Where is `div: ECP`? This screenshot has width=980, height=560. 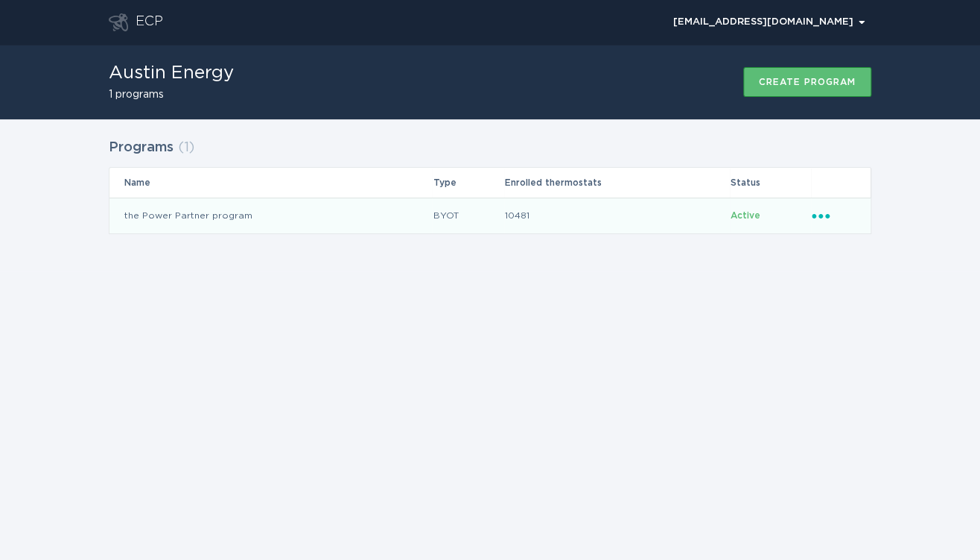
div: ECP is located at coordinates (149, 23).